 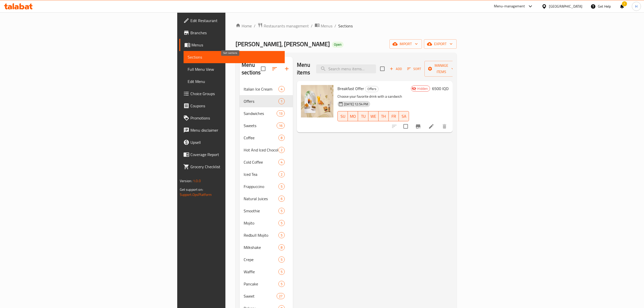 I want to click on span: Frappuccino, so click(x=261, y=186).